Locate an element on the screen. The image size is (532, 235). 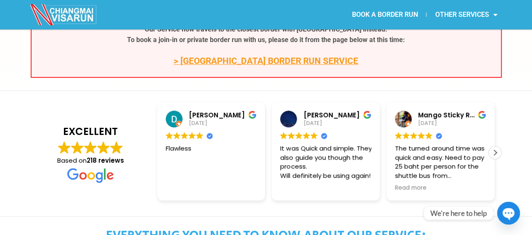
a: BOOK A BORDER RUN is located at coordinates (384, 15).